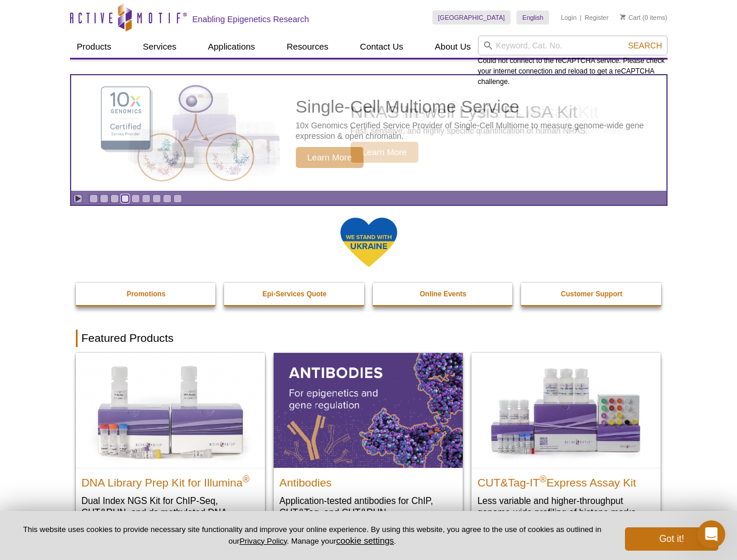 This screenshot has height=560, width=737. I want to click on img: Your Cart, so click(622, 17).